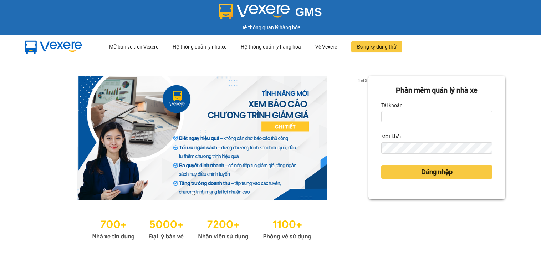  What do you see at coordinates (437, 172) in the screenshot?
I see `span: Đăng nhập` at bounding box center [437, 172].